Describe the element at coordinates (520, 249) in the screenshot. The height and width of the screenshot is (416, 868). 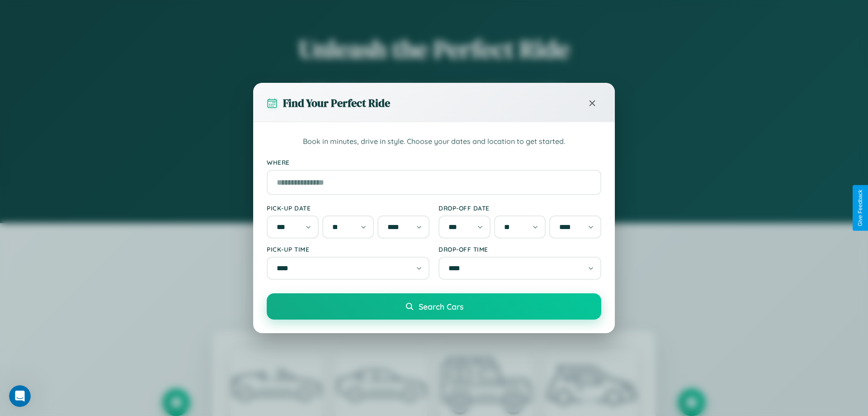
I see `label: Drop-off Time` at that location.